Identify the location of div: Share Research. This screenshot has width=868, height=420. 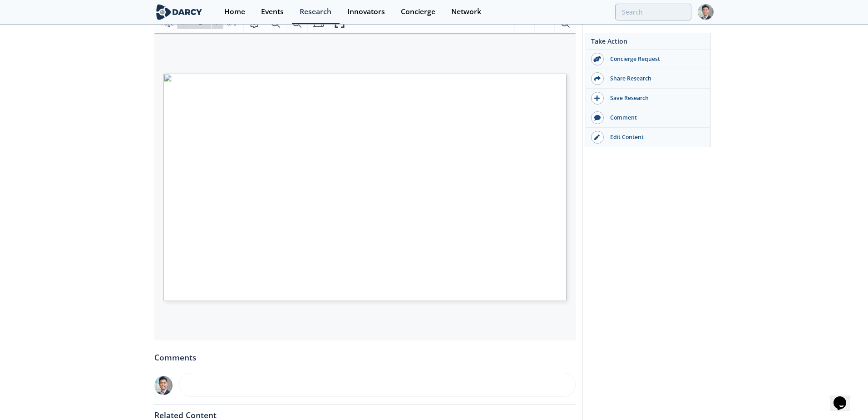
(654, 78).